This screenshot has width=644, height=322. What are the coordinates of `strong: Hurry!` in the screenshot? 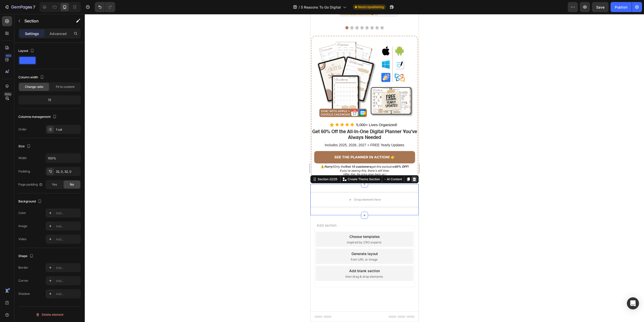 It's located at (18, 153).